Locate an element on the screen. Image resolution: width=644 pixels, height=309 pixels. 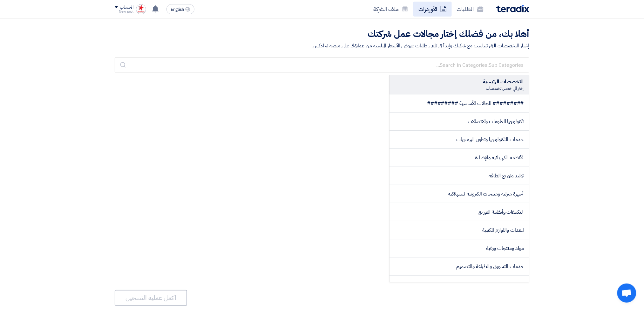
span: طعام وشراب is located at coordinates (512, 284).